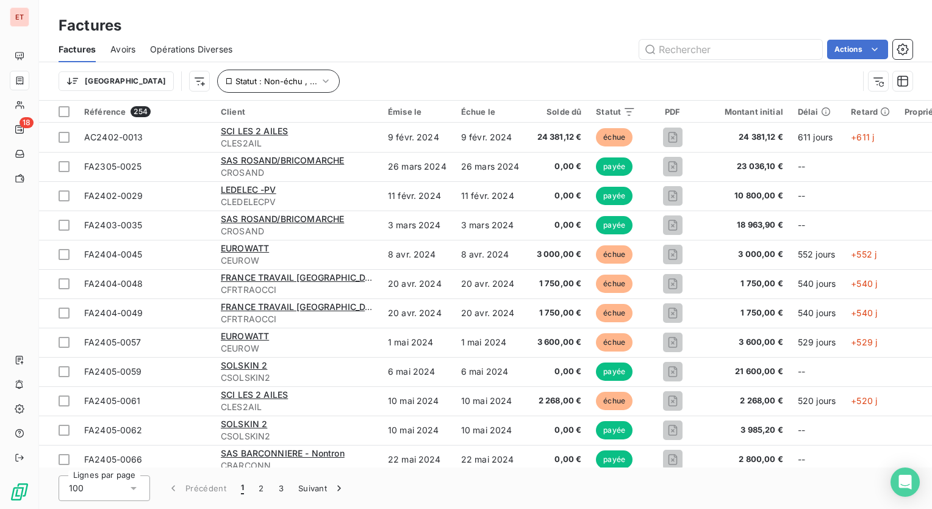  I want to click on div: Statut, so click(615, 112).